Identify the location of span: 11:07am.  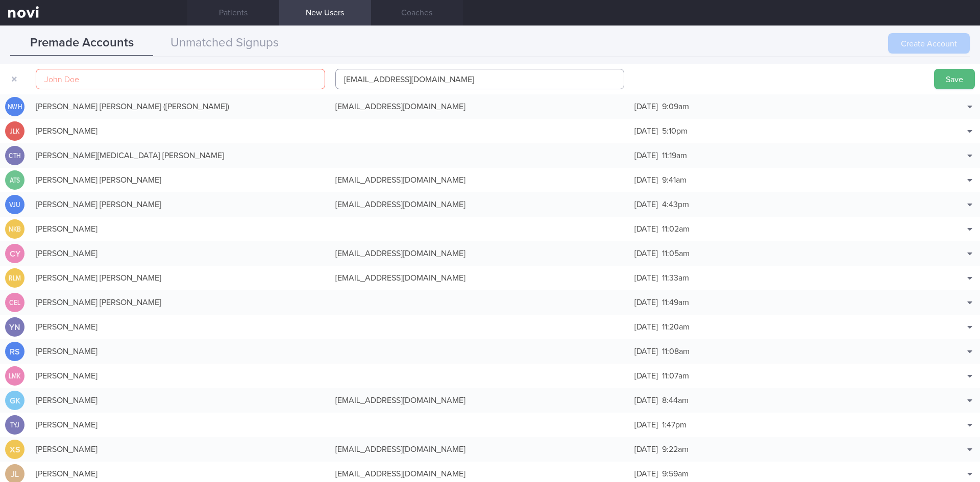
(675, 376).